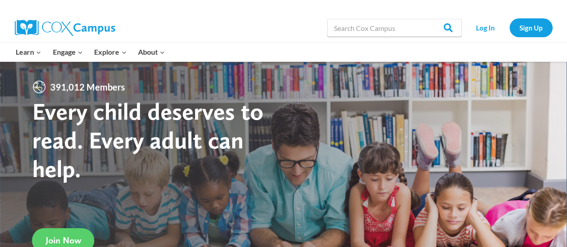  Describe the element at coordinates (28, 52) in the screenshot. I see `span: Learn` at that location.